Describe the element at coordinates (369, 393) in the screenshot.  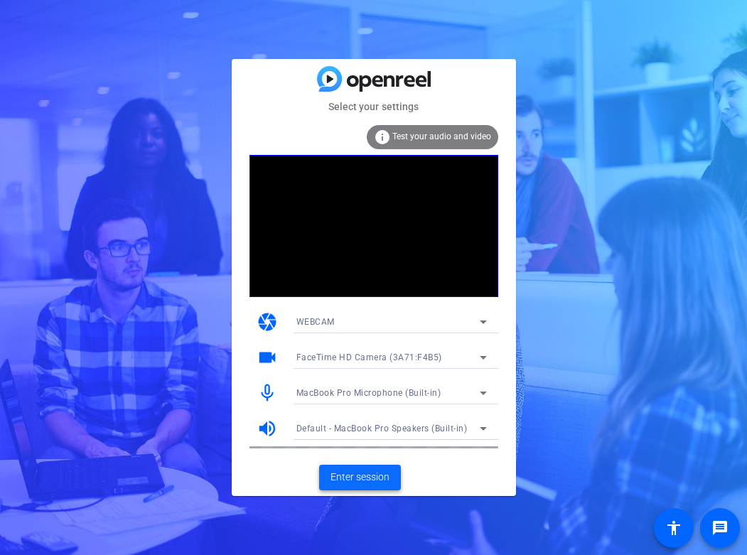
I see `span: MacBook Pro Microphone (Built-in)` at that location.